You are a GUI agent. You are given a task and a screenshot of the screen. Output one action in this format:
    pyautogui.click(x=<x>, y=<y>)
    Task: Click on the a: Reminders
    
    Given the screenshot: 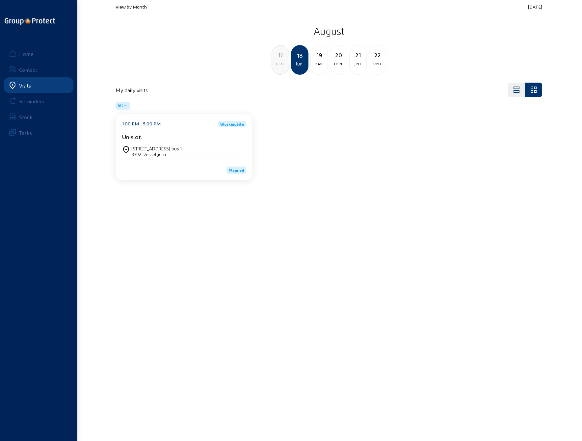 What is the action you would take?
    pyautogui.click(x=39, y=101)
    